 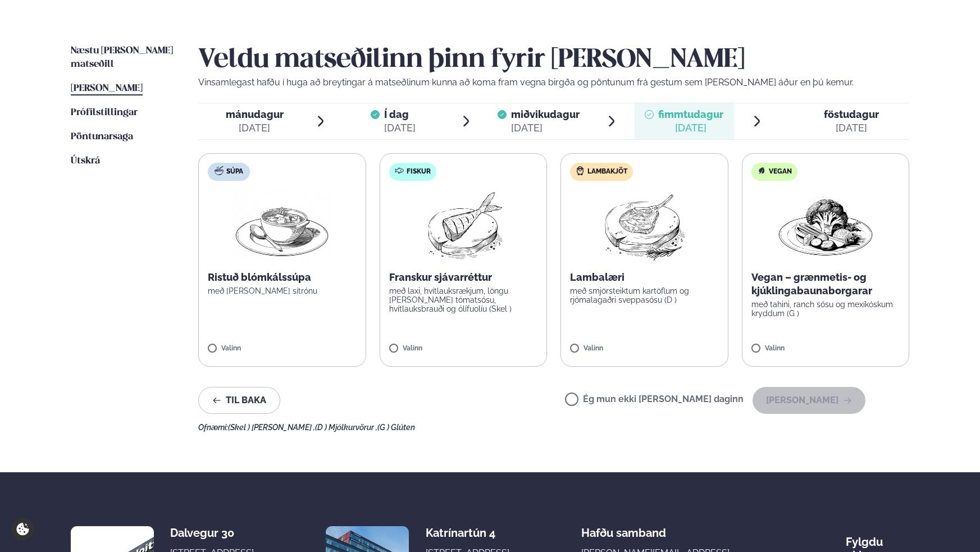 What do you see at coordinates (254, 114) in the screenshot?
I see `span: mánudagur` at bounding box center [254, 114].